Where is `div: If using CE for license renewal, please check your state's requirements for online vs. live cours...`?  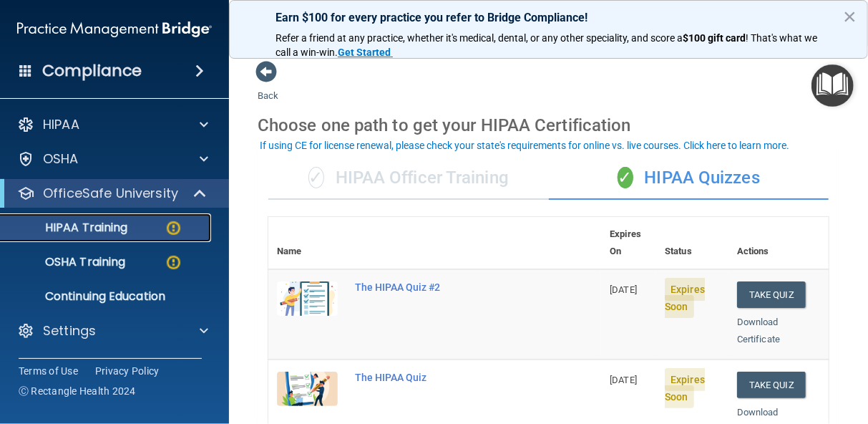
div: If using CE for license renewal, please check your state's requirements for online vs. live cours... is located at coordinates (525, 145).